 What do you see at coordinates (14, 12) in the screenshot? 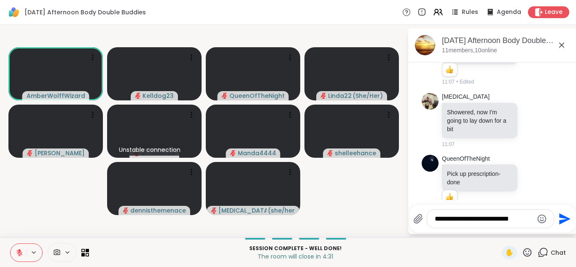
I see `img: ShareWell Logomark` at bounding box center [14, 12].